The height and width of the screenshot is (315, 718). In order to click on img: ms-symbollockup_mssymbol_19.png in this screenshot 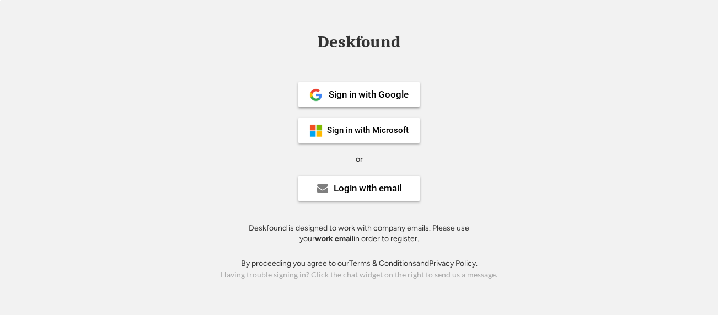, I will do `click(316, 131)`.